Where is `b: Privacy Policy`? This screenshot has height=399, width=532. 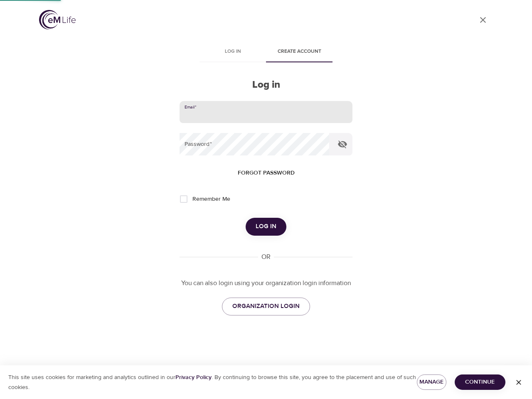 b: Privacy Policy is located at coordinates (193, 378).